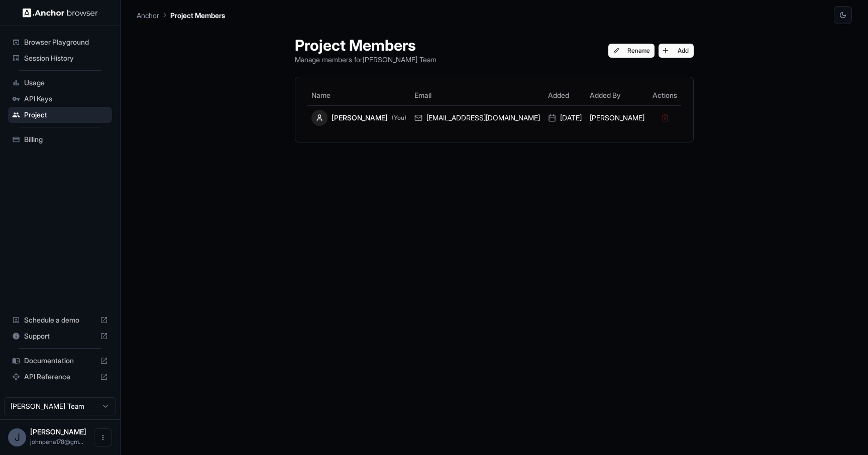  I want to click on img: Anchor Logo, so click(60, 12).